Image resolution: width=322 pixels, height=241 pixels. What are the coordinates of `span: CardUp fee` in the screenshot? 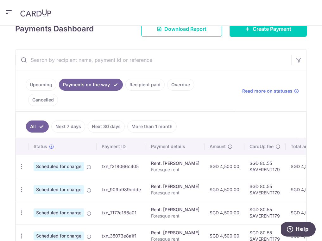 It's located at (262, 146).